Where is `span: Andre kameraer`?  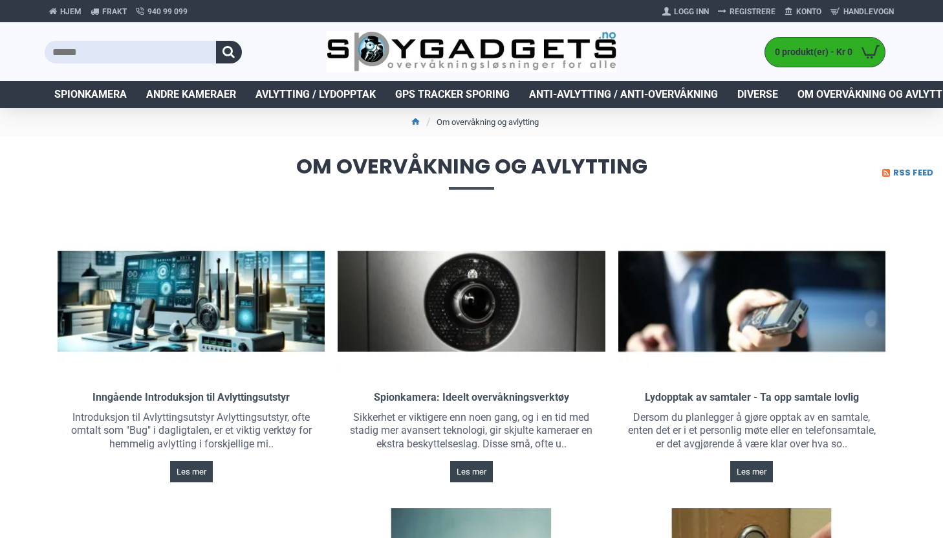 span: Andre kameraer is located at coordinates (191, 94).